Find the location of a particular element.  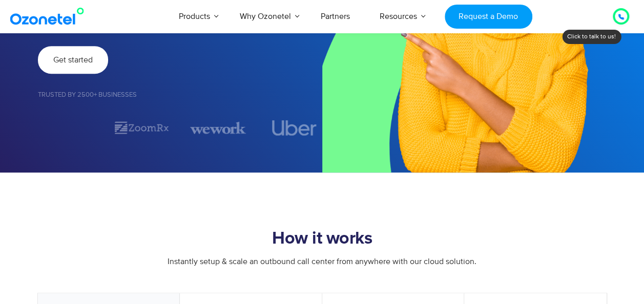

span: Instantly setup & scale an outbound call center from anywhere with our cloud solution. is located at coordinates (322, 262).